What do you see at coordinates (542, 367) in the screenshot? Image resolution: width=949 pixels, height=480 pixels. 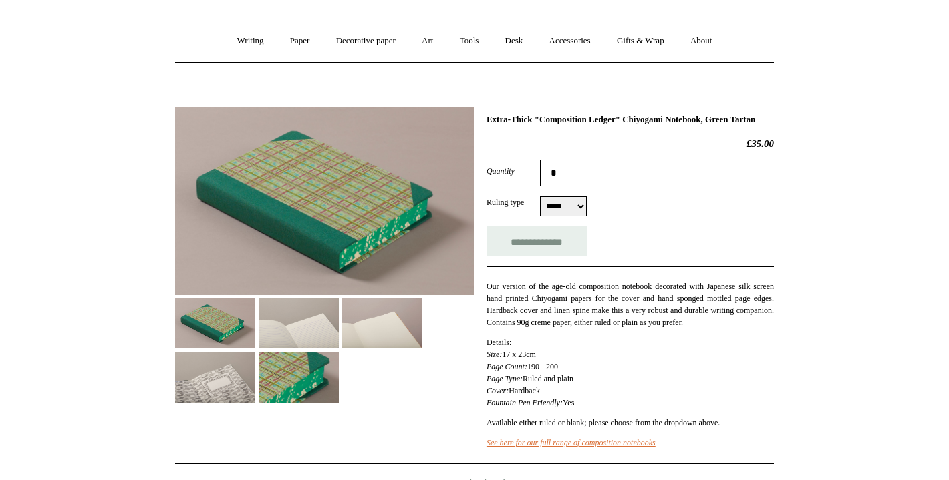 I see `span: 190 - 200` at bounding box center [542, 367].